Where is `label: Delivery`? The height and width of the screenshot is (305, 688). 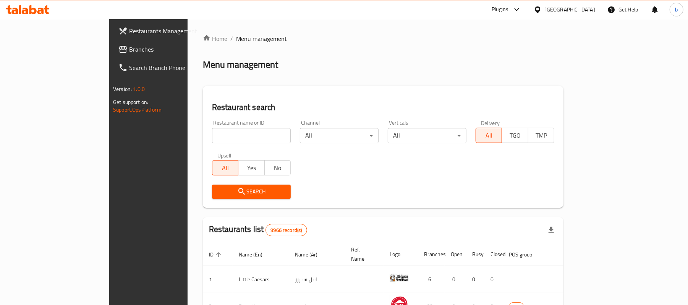 label: Delivery is located at coordinates (490, 123).